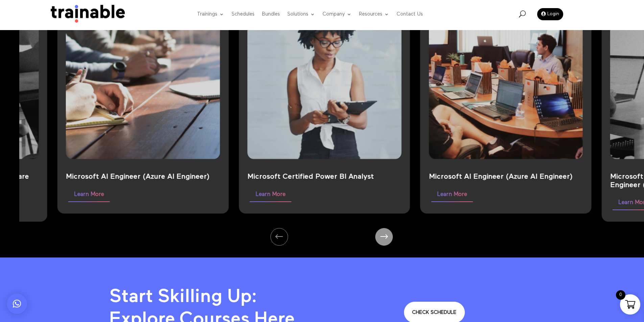 The image size is (644, 322). Describe the element at coordinates (325, 177) in the screenshot. I see `div: Microsoft Certified Power BI Analyst` at that location.